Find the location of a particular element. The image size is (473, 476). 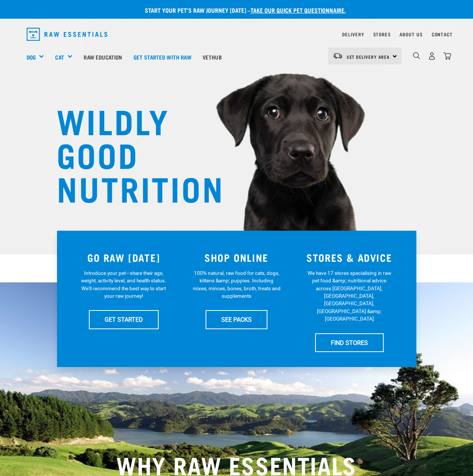

a: Delivery is located at coordinates (353, 34).